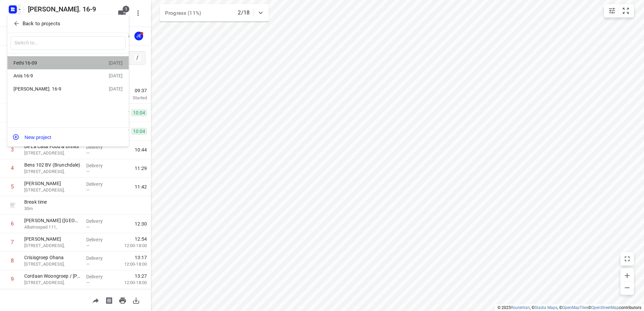 This screenshot has height=311, width=644. What do you see at coordinates (52, 63) in the screenshot?
I see `div: Fethi 16-09` at bounding box center [52, 63].